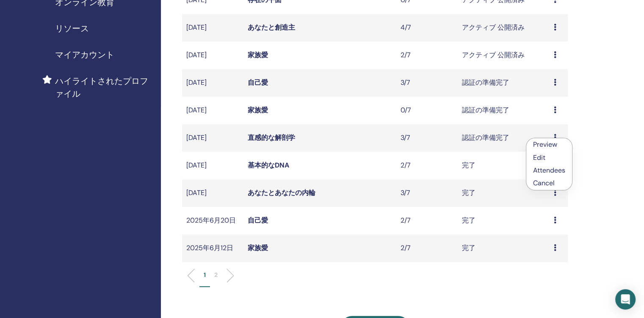 Image resolution: width=644 pixels, height=318 pixels. What do you see at coordinates (625, 299) in the screenshot?
I see `div: インターコムメッセンジャーを開く` at bounding box center [625, 299].